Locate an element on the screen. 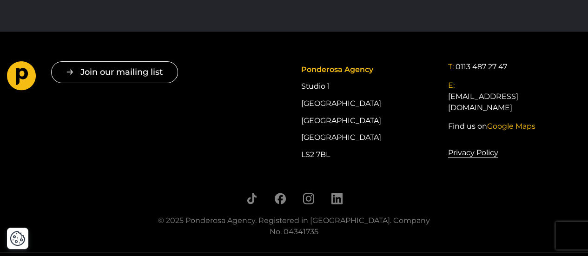 The width and height of the screenshot is (588, 256). button: Join our mailing list is located at coordinates (114, 72).